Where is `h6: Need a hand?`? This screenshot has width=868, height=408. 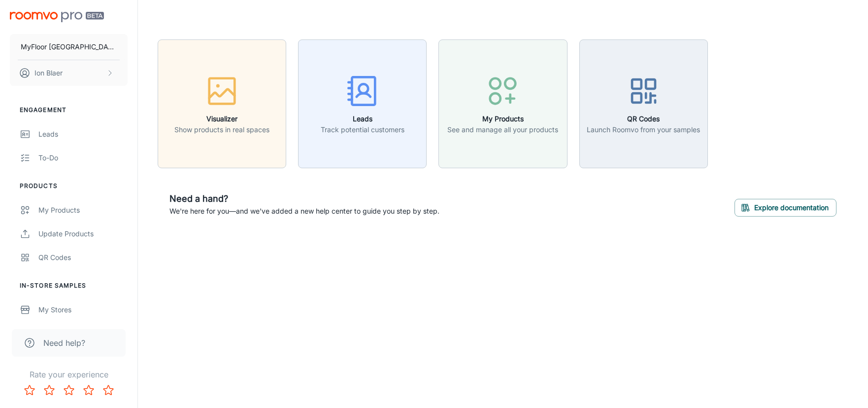
h6: Need a hand? is located at coordinates (305, 199).